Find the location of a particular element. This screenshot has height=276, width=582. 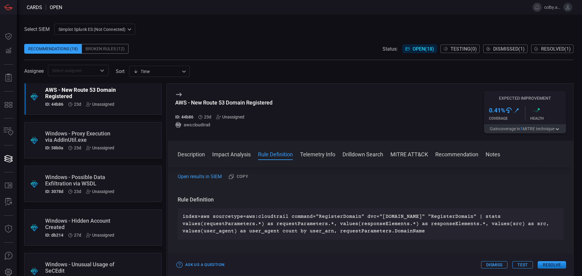

button: Open is located at coordinates (102, 71).